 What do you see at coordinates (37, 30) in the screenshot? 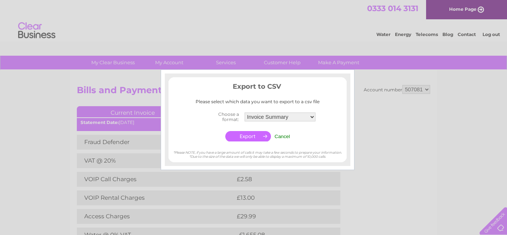
I see `img: logo.png` at bounding box center [37, 30].